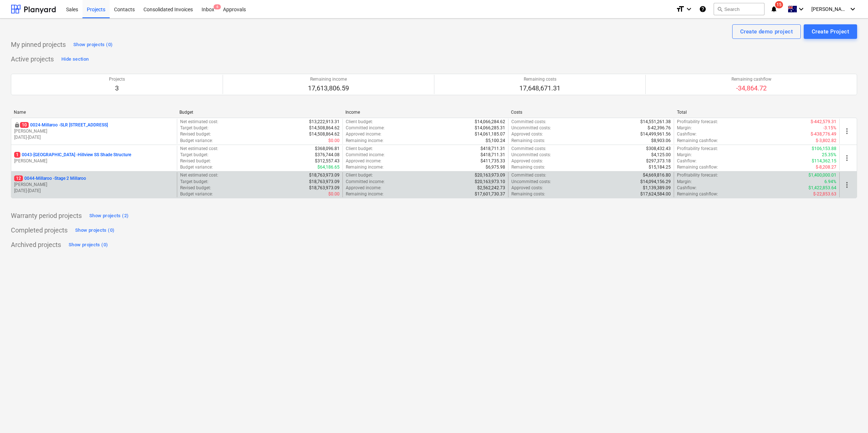  Describe the element at coordinates (659, 161) in the screenshot. I see `p: $297,373.18` at that location.